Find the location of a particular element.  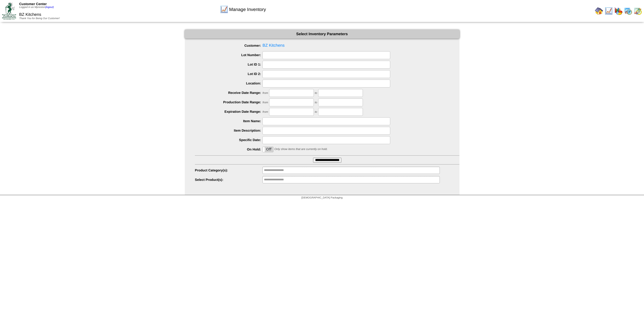

div: Select Inventory Parameters is located at coordinates (322, 34).